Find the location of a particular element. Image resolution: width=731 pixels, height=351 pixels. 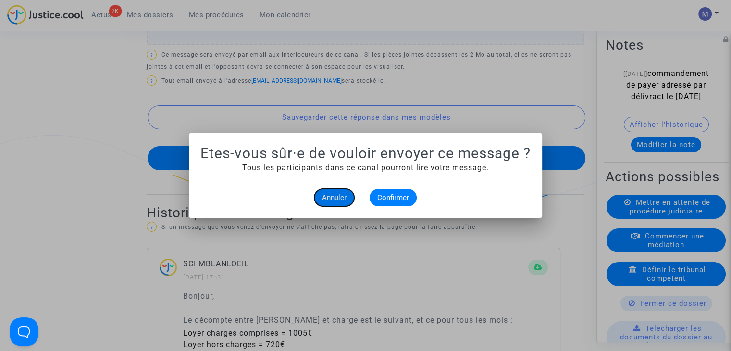

span: Confirmer is located at coordinates (393, 198).